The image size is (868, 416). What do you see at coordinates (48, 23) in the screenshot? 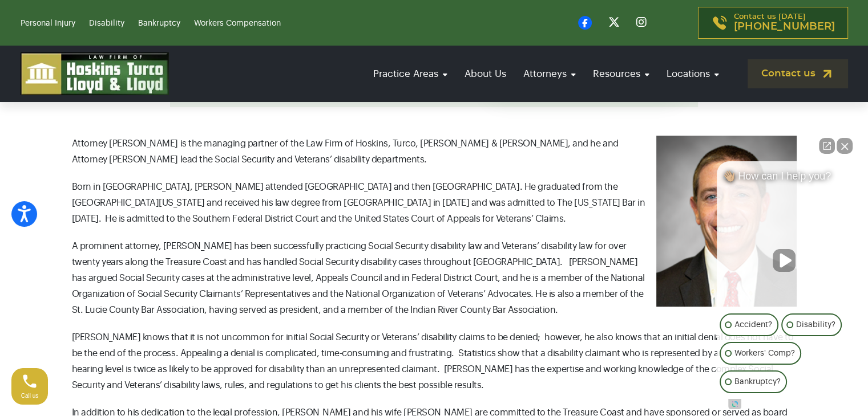
I see `a: Personal Injury` at bounding box center [48, 23].